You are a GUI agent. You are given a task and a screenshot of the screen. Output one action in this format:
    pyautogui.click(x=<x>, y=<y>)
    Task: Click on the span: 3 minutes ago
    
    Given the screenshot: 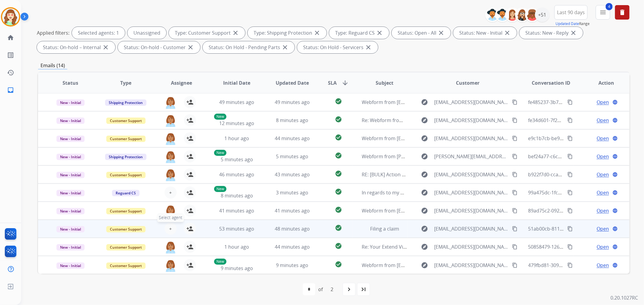 What is the action you would take?
    pyautogui.click(x=292, y=193)
    